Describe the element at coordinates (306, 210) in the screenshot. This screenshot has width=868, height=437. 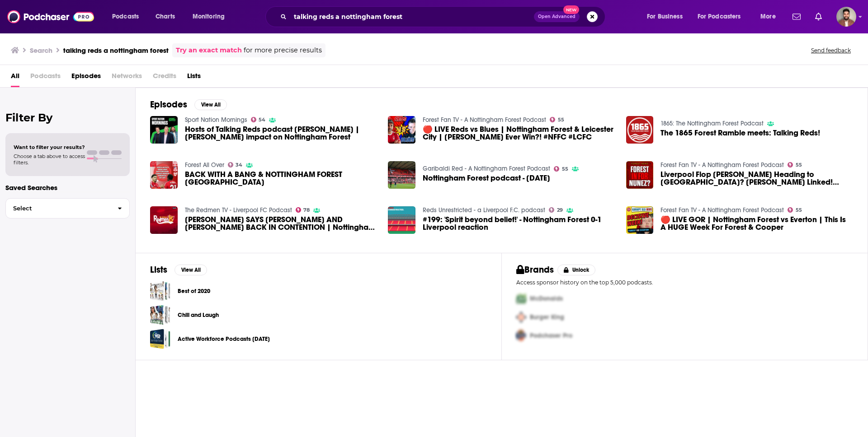
I see `span: 78` at that location.